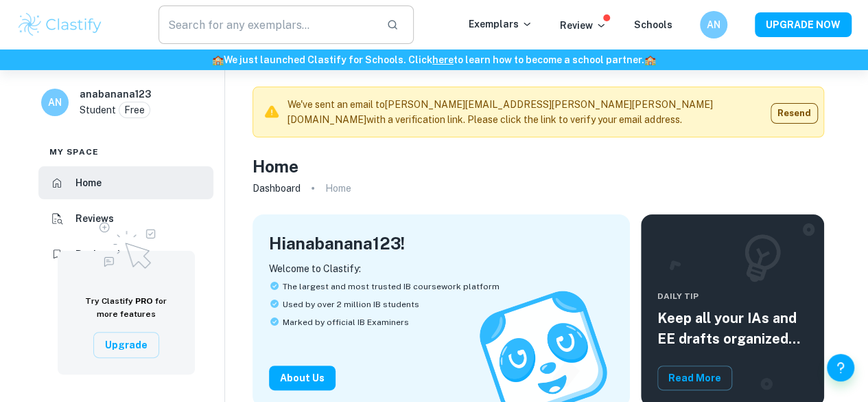 The width and height of the screenshot is (868, 402). Describe the element at coordinates (732, 329) in the screenshot. I see `h5: Keep all your IAs and EE drafts organized and dated` at that location.